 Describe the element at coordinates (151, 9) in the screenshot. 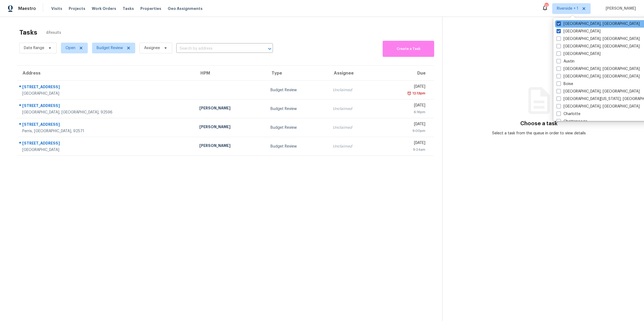

I see `span: Properties` at that location.